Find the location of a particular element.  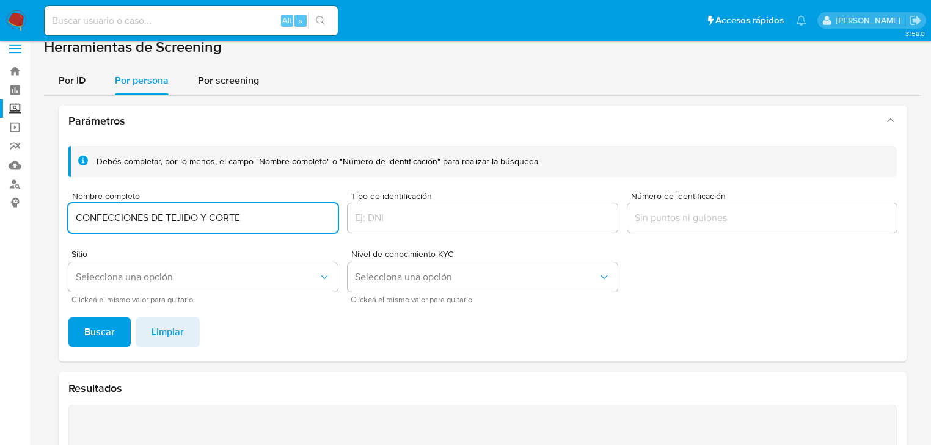

span: Accesos rápidos is located at coordinates (750, 20).